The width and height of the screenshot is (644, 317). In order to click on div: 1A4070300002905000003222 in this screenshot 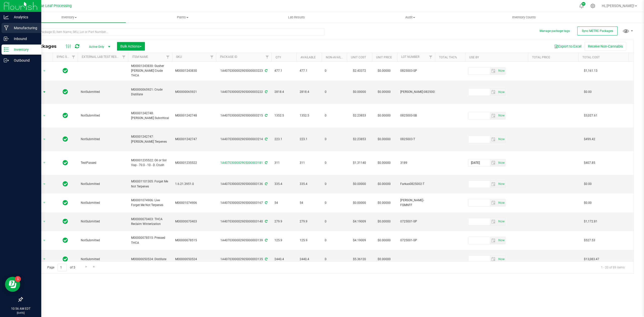, I will do `click(244, 92)`.